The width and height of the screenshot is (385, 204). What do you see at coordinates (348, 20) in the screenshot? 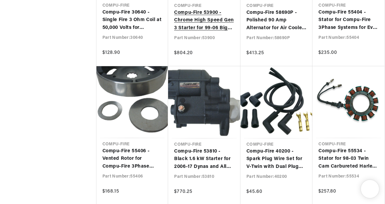
I see `a: Compu-Fire 55404 - Stator for Compu-Fire 3Phase Systems for Evo Harley® Models` at bounding box center [348, 20].